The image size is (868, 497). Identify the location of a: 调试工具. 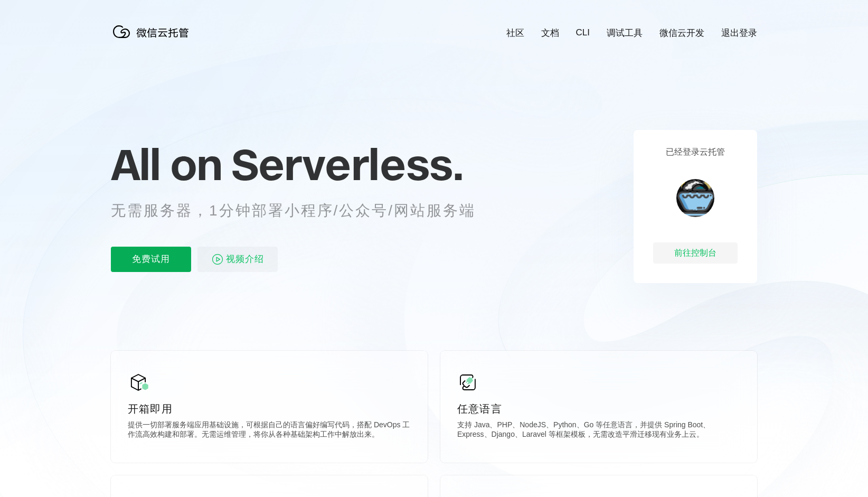
(625, 33).